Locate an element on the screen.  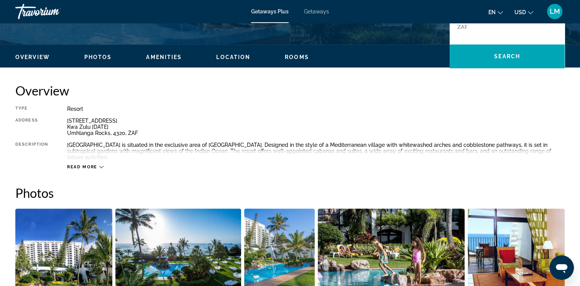
span: LM is located at coordinates (554, 11).